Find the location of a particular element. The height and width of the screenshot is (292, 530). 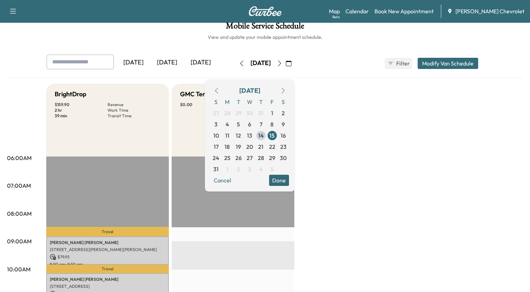

span: 20 is located at coordinates (249, 147).